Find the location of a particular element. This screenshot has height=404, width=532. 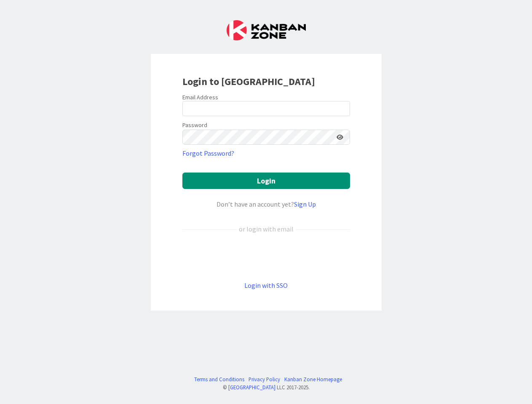

a: Privacy Policy is located at coordinates (264, 379).